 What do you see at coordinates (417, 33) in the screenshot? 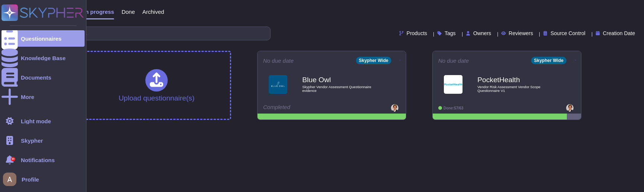
I see `span: Products` at bounding box center [417, 33].